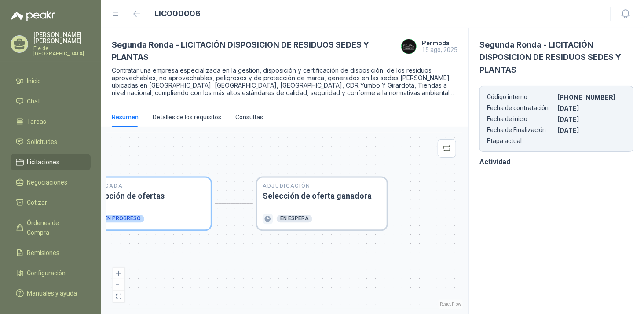  Describe the element at coordinates (440, 43) in the screenshot. I see `h4: Permoda` at that location.